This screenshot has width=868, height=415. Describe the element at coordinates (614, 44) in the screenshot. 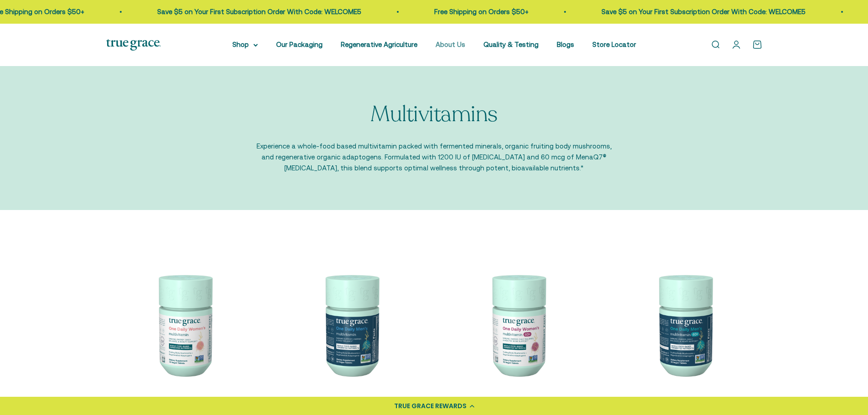

I see `a: Store Locator` at that location.